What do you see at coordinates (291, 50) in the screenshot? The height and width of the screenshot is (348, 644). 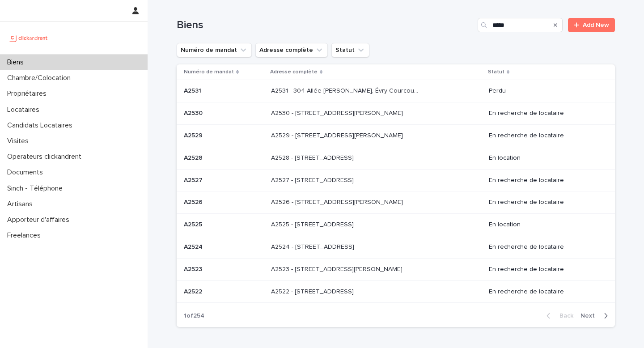 I see `button: Adresse complète` at bounding box center [291, 50].